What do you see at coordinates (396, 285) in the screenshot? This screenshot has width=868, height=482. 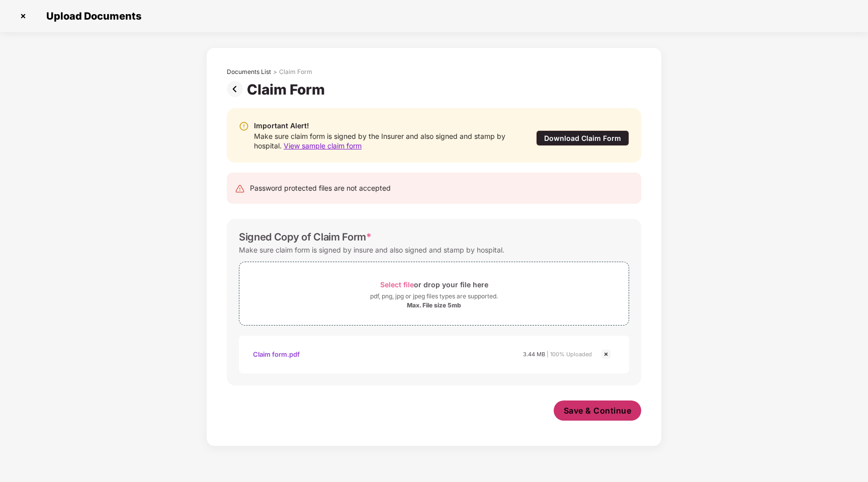 I see `span: Select file` at bounding box center [396, 285].